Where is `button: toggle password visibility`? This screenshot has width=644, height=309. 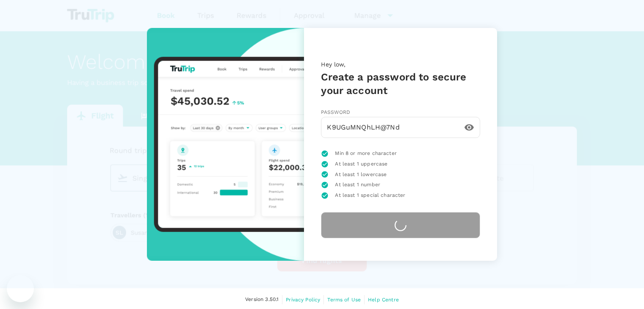 button: toggle password visibility is located at coordinates (469, 127).